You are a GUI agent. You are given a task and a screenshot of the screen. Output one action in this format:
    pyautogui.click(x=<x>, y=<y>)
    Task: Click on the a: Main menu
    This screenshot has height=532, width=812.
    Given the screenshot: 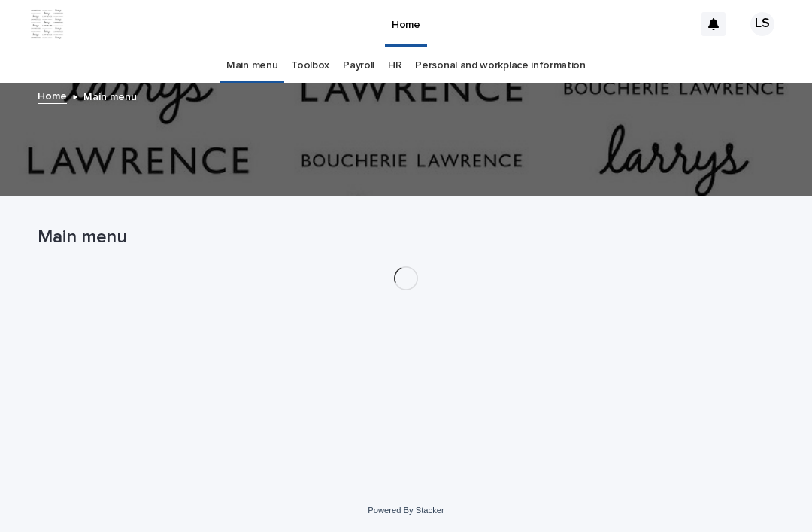 What is the action you would take?
    pyautogui.click(x=252, y=65)
    